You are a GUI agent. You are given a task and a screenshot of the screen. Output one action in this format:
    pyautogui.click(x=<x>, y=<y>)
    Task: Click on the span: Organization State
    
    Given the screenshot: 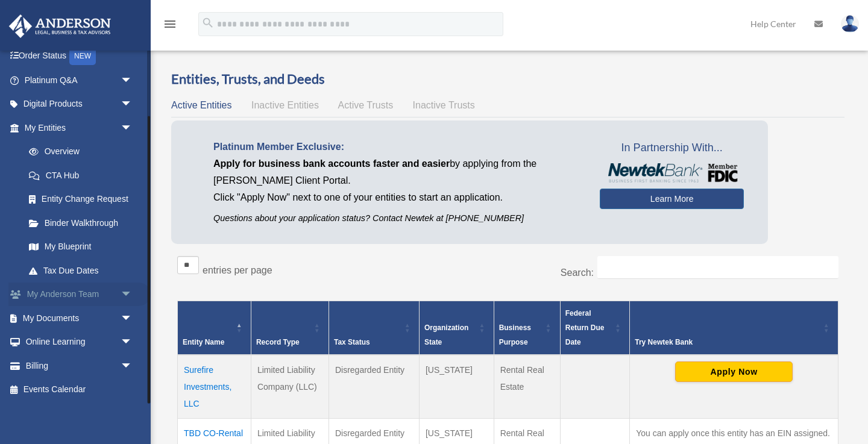 What is the action you would take?
    pyautogui.click(x=446, y=335)
    